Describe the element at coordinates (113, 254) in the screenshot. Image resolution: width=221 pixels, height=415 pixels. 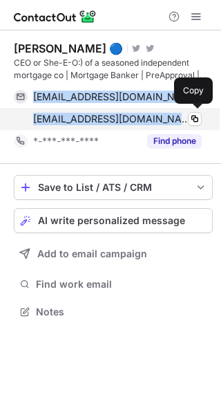
I see `button: Add to email campaign` at that location.